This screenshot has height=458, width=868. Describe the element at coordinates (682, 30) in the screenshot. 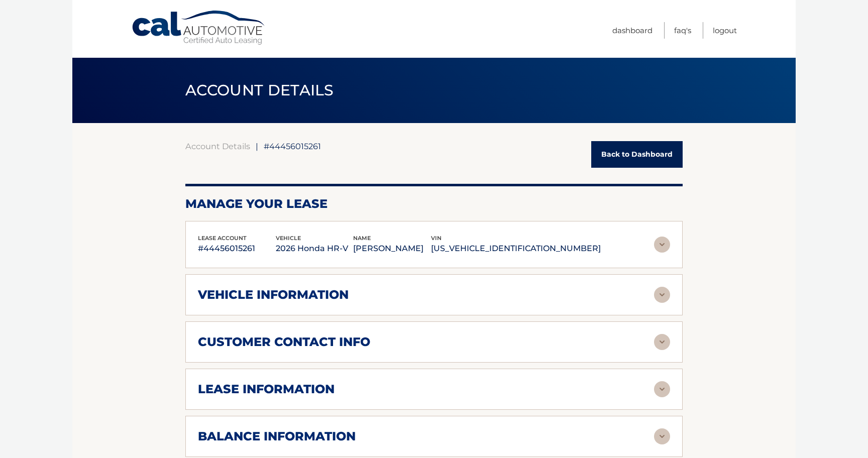

I see `a: FAQ's` at that location.